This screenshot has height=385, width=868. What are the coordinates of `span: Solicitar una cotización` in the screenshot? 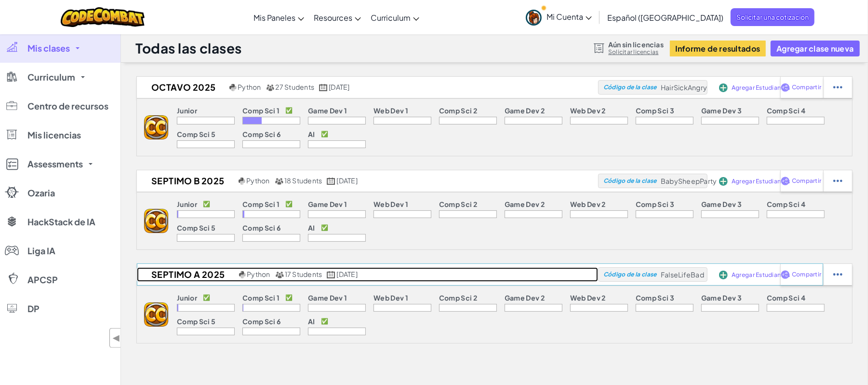 It's located at (773, 17).